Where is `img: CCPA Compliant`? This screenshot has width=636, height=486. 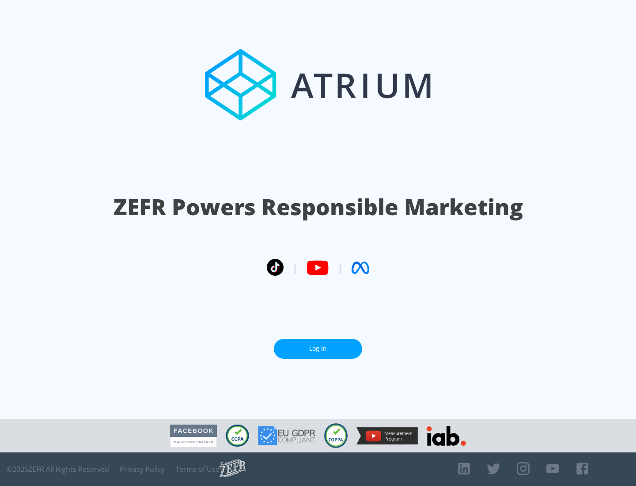 img: CCPA Compliant is located at coordinates (237, 435).